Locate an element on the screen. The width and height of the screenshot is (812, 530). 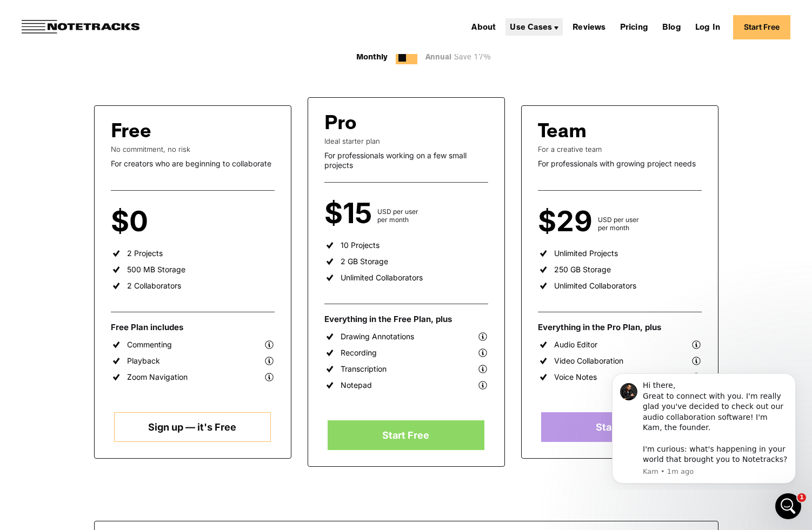
div: Everything in the Free Plan, plus is located at coordinates (406, 320).